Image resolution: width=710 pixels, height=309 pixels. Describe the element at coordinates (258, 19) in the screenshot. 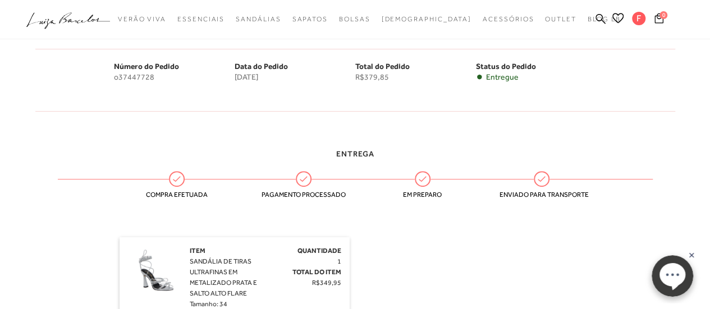

I see `span: Sandálias` at that location.